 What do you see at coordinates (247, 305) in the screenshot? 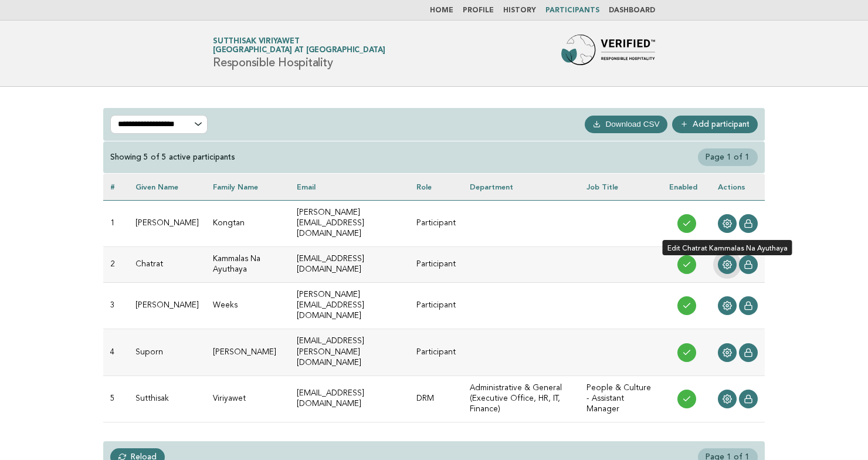
I see `td: Weeks` at bounding box center [247, 305].